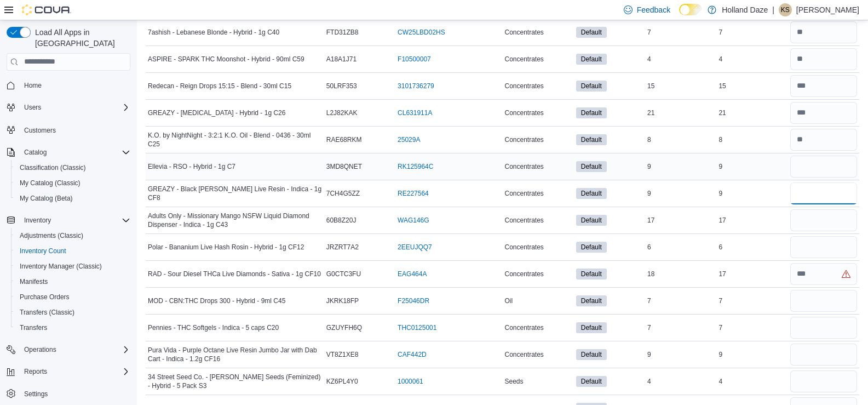  I want to click on button: Home, so click(69, 85).